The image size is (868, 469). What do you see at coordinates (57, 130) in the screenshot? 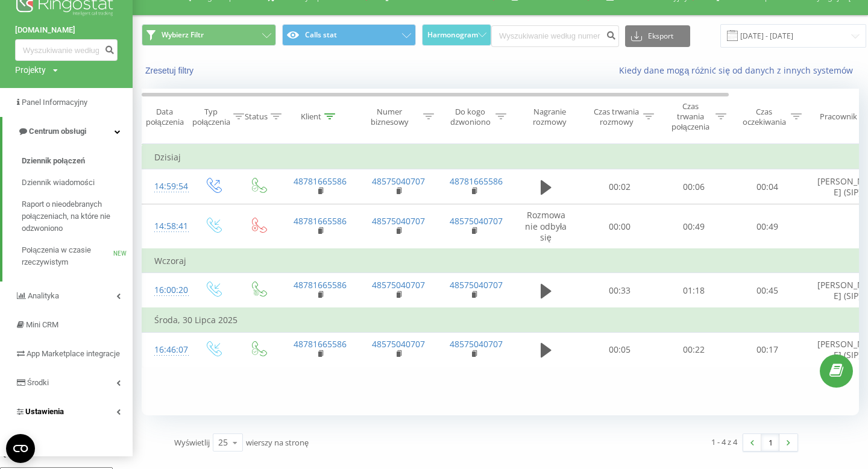
I see `span: Centrum obsługi` at bounding box center [57, 130].